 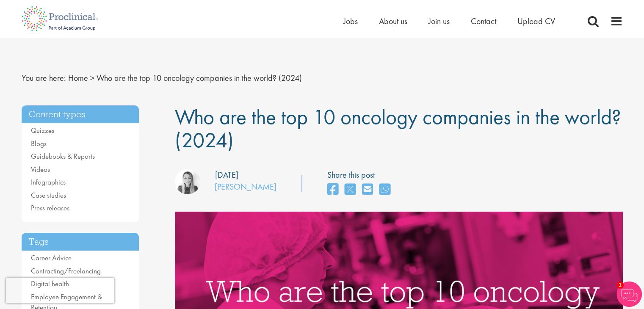 What do you see at coordinates (629, 294) in the screenshot?
I see `img: Chatbot` at bounding box center [629, 294].